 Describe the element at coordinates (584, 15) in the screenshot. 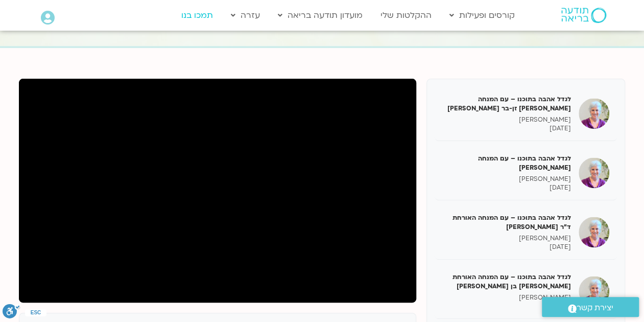

I see `img: תודעה בריאה` at that location.